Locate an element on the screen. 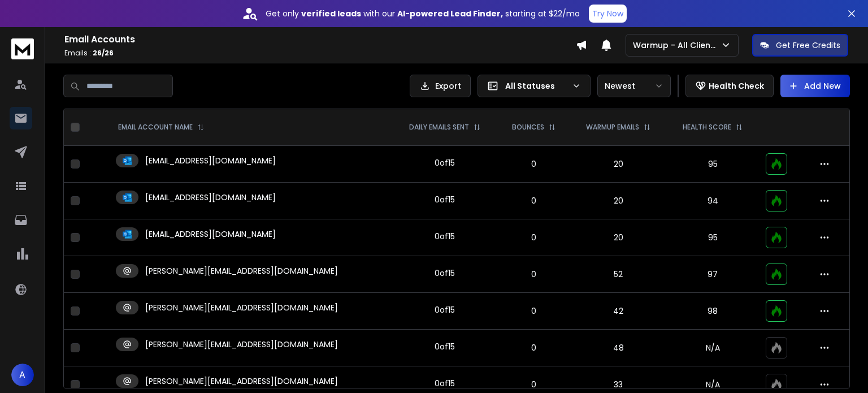 Image resolution: width=868 pixels, height=393 pixels. button: Newest is located at coordinates (634, 86).